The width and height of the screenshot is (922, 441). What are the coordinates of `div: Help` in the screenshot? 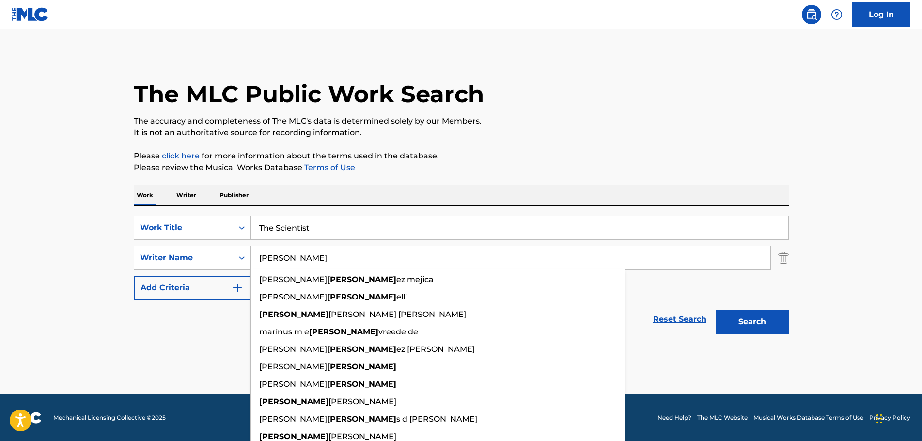 It's located at (837, 15).